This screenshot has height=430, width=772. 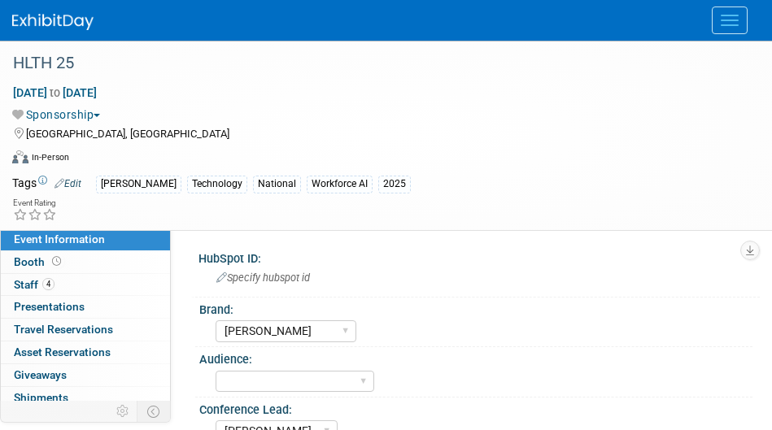 What do you see at coordinates (154, 412) in the screenshot?
I see `td: Toggle Event Tabs` at bounding box center [154, 412].